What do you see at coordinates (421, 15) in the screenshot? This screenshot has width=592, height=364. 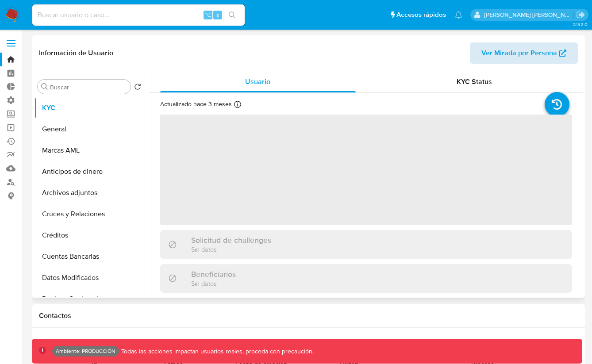 I see `span: Accesos rápidos` at bounding box center [421, 15].